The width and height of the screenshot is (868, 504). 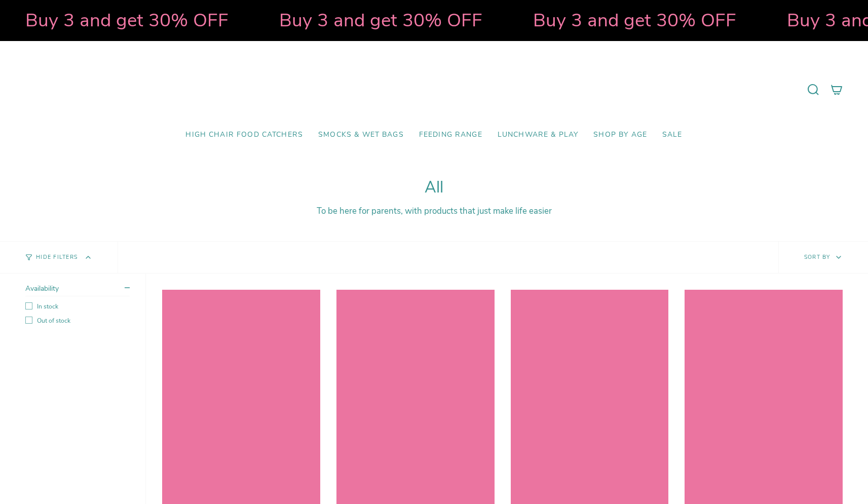 I want to click on a: Mumma’s Little Helpers, so click(x=434, y=89).